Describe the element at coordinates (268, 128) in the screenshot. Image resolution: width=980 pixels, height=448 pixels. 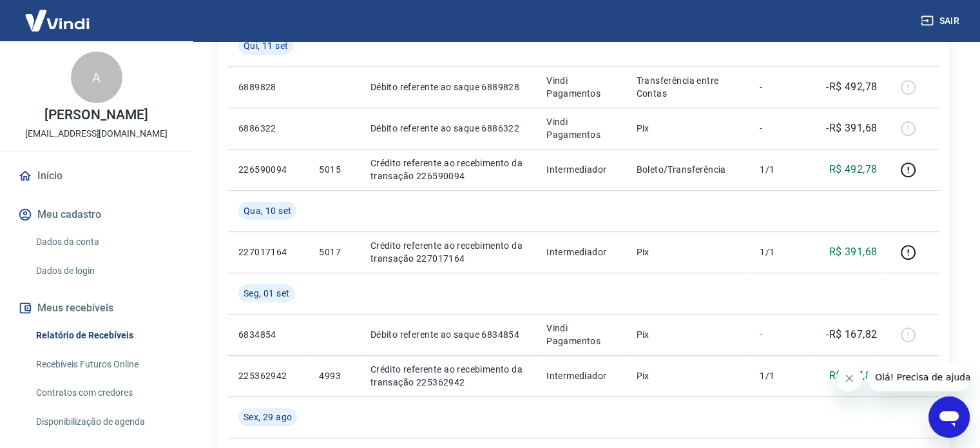
I see `p: 6886322` at that location.